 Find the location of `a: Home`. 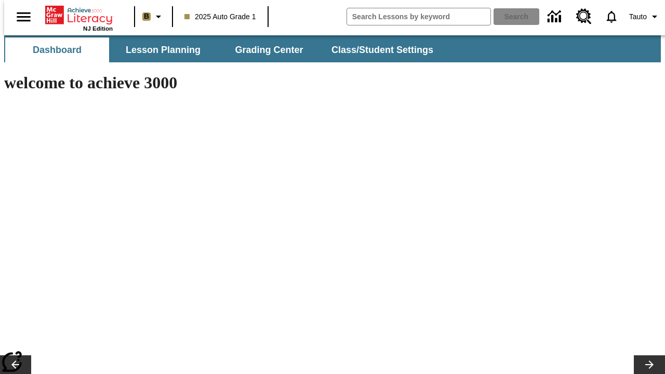

a: Home is located at coordinates (79, 15).